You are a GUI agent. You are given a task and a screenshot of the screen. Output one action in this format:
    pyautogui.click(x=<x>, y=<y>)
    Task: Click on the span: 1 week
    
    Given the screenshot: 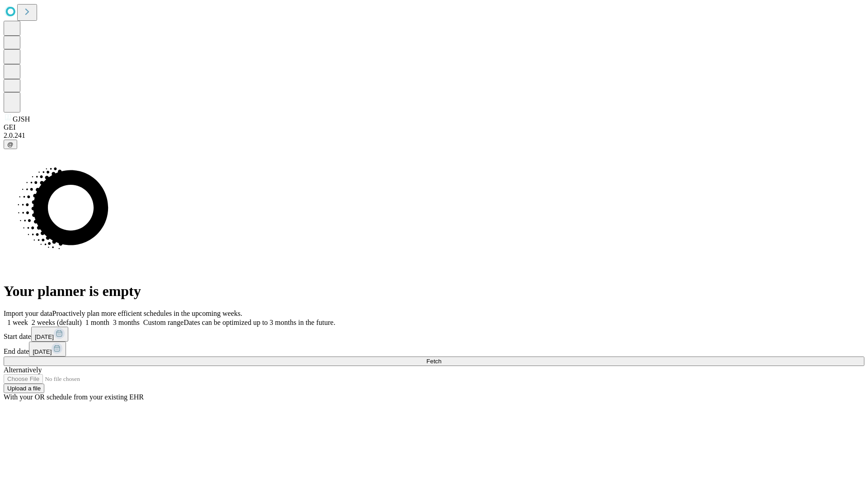 What is the action you would take?
    pyautogui.click(x=18, y=322)
    